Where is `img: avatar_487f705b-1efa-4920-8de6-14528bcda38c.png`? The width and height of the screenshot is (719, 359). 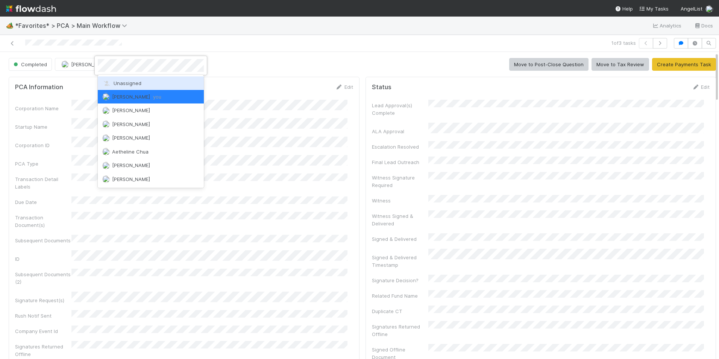 img: avatar_487f705b-1efa-4920-8de6-14528bcda38c.png is located at coordinates (106, 97).